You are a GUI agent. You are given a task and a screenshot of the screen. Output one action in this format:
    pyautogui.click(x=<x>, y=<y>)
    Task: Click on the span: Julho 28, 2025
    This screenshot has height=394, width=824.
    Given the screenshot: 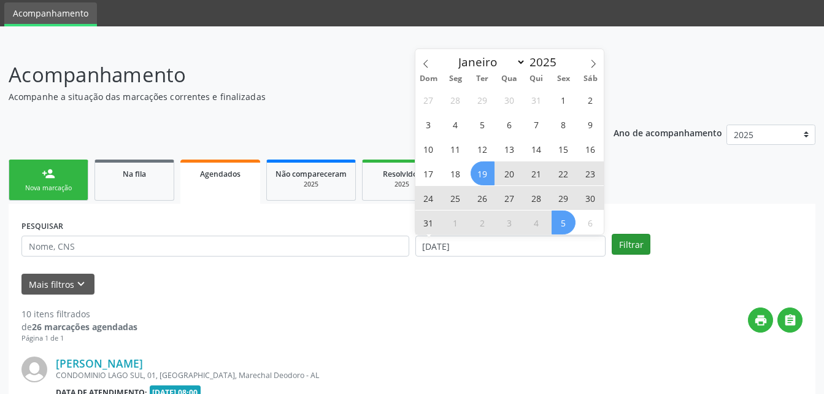 What is the action you would take?
    pyautogui.click(x=456, y=99)
    